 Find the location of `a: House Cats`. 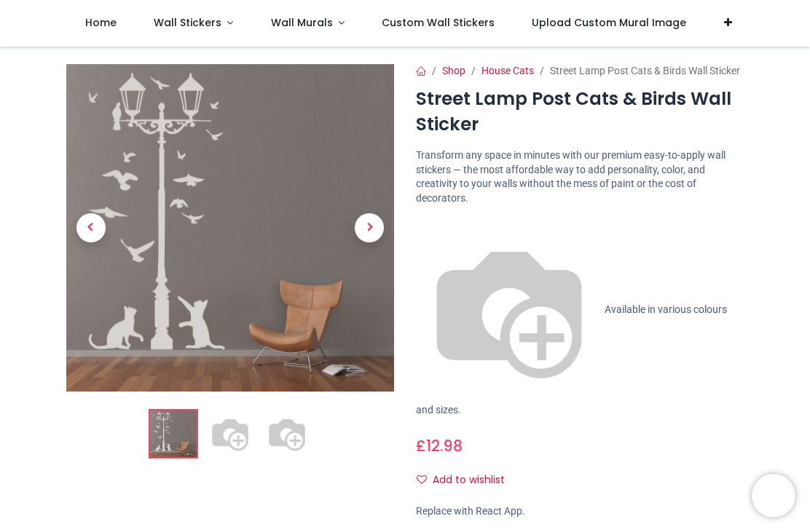

a: House Cats is located at coordinates (507, 71).